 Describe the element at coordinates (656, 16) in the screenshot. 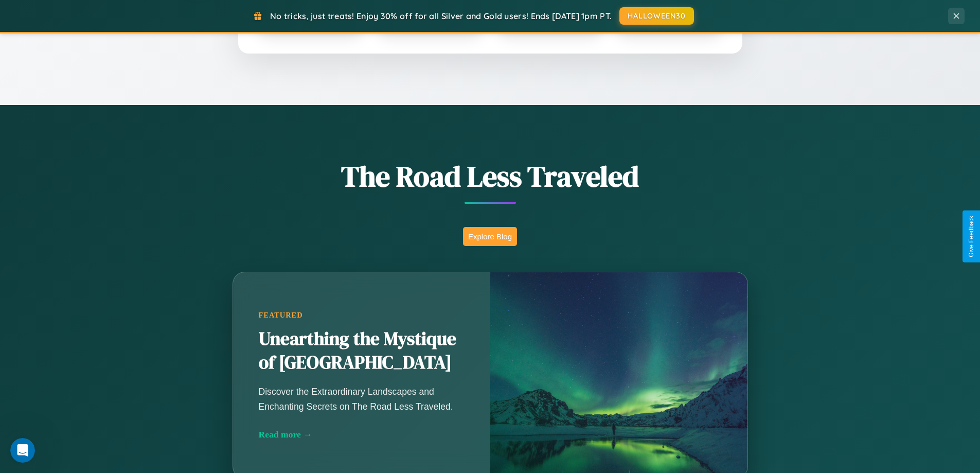

I see `button: HALLOWEEN30` at that location.